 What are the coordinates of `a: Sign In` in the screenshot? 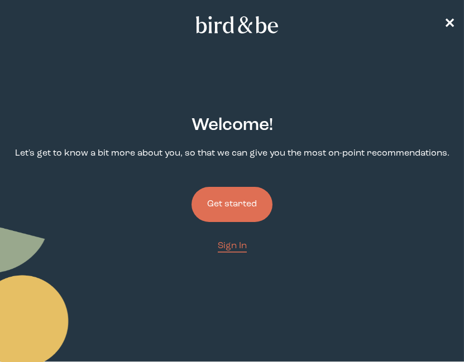 It's located at (232, 246).